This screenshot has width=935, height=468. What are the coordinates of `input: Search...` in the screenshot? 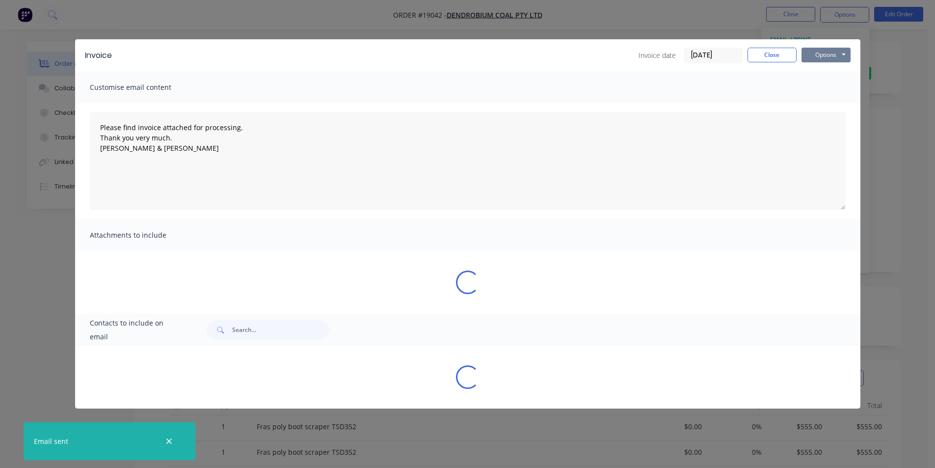 It's located at (281, 330).